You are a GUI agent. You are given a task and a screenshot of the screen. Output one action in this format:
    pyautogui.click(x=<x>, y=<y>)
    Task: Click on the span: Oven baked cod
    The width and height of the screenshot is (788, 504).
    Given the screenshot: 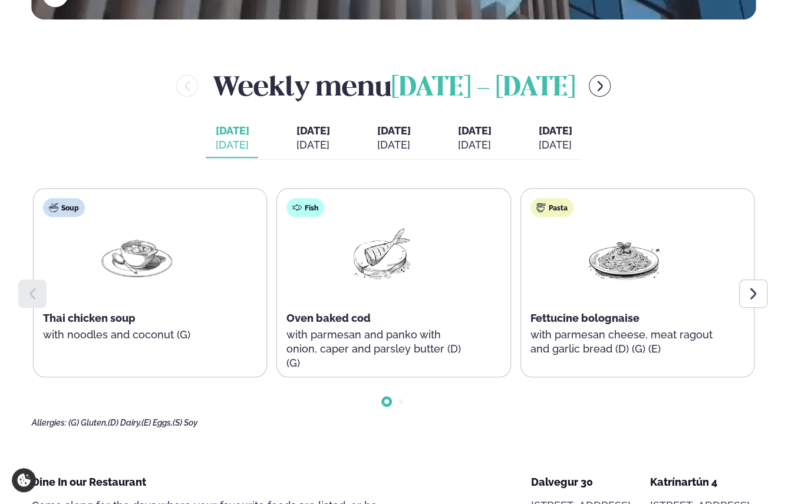 What is the action you would take?
    pyautogui.click(x=328, y=318)
    